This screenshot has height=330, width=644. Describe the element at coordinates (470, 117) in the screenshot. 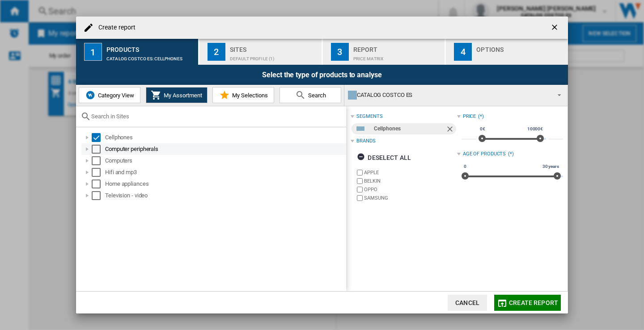

I see `div: Price` at that location.